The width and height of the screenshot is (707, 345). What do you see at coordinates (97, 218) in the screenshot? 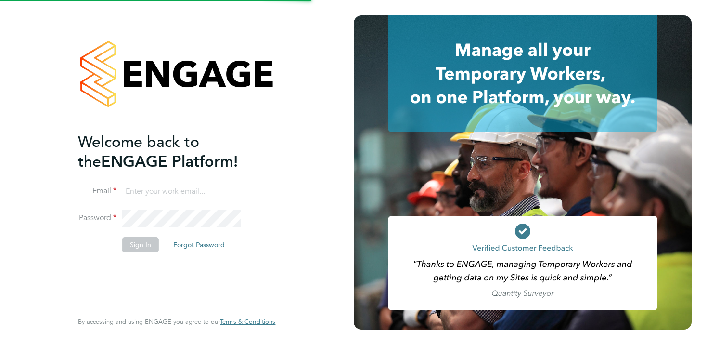
I see `label: Password` at bounding box center [97, 218].